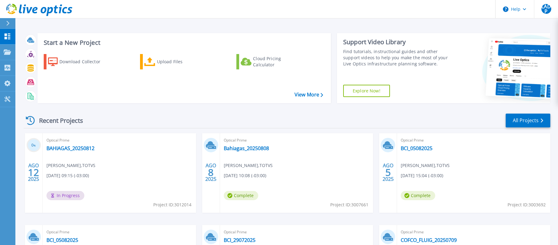 Image resolution: width=558 pixels, height=245 pixels. I want to click on a: COFCO_FLUIG_20250709, so click(428, 240).